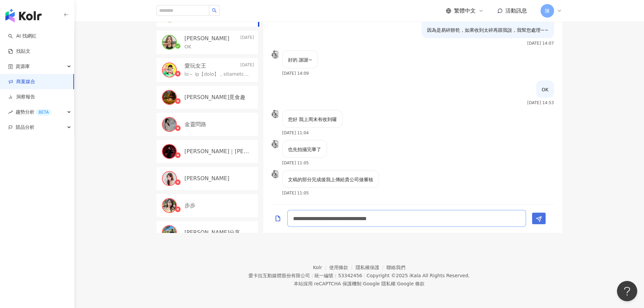 The height and width of the screenshot is (308, 644). I want to click on p: 步步, so click(190, 206).